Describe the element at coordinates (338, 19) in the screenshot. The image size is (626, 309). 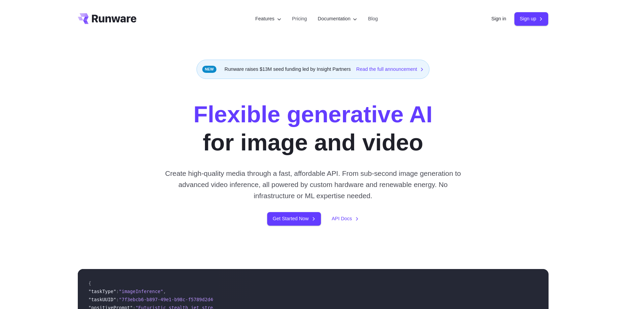
I see `label: Documentation` at that location.